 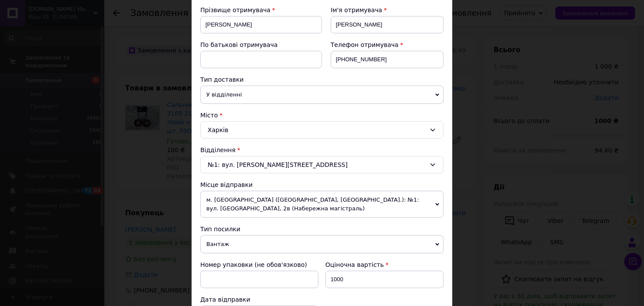 I want to click on div: Відділення, so click(x=322, y=150).